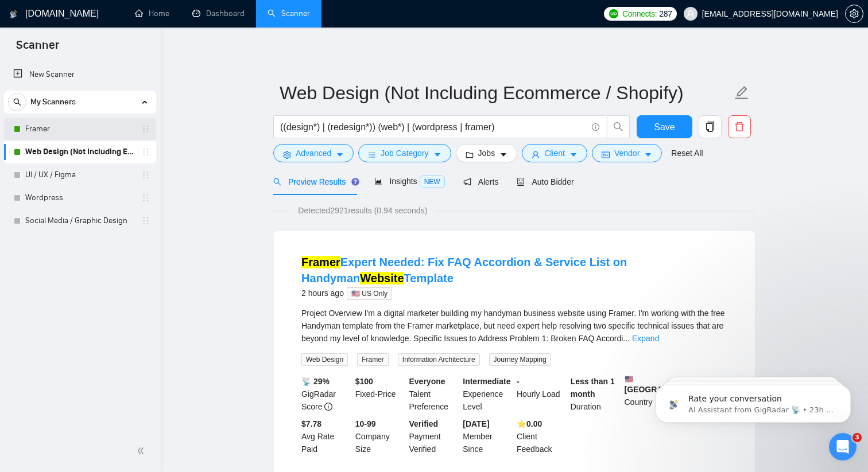 This screenshot has width=868, height=472. What do you see at coordinates (362, 210) in the screenshot?
I see `span: Detected 2921 results (0.94 seconds)` at bounding box center [362, 210].